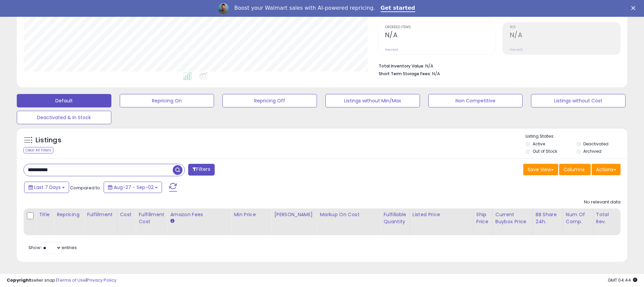 Image resolution: width=644 pixels, height=287 pixels. What do you see at coordinates (224, 8) in the screenshot?
I see `img: Profile image for Adrian` at bounding box center [224, 8].